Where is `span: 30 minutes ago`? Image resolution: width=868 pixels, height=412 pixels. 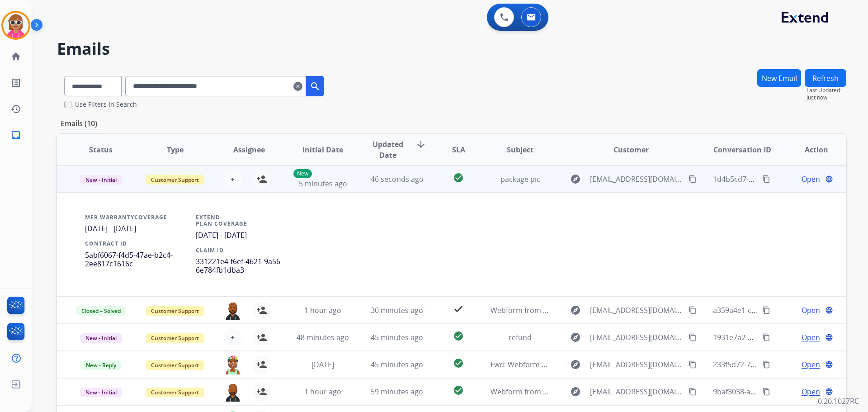 span: 30 minutes ago is located at coordinates (397, 309).